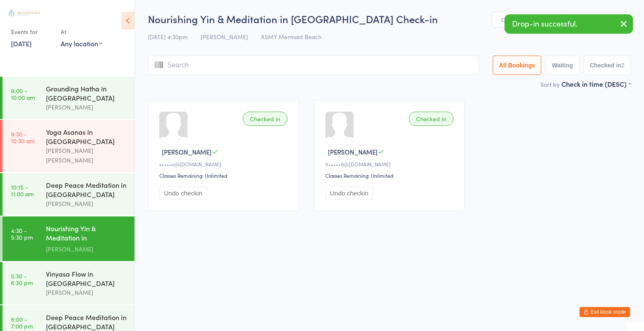 The image size is (644, 331). Describe the element at coordinates (291, 37) in the screenshot. I see `span: ASMY Mermaid Beach` at that location.